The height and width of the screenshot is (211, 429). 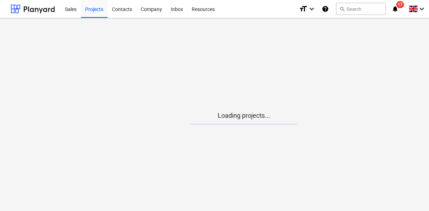 What do you see at coordinates (400, 5) in the screenshot?
I see `span: 17` at bounding box center [400, 5].